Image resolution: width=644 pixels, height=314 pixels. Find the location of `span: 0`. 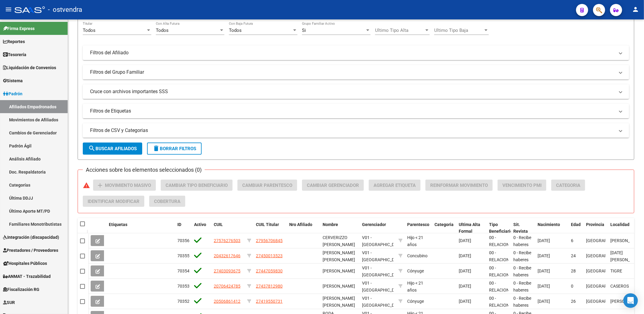

span: 0 is located at coordinates (572, 286).